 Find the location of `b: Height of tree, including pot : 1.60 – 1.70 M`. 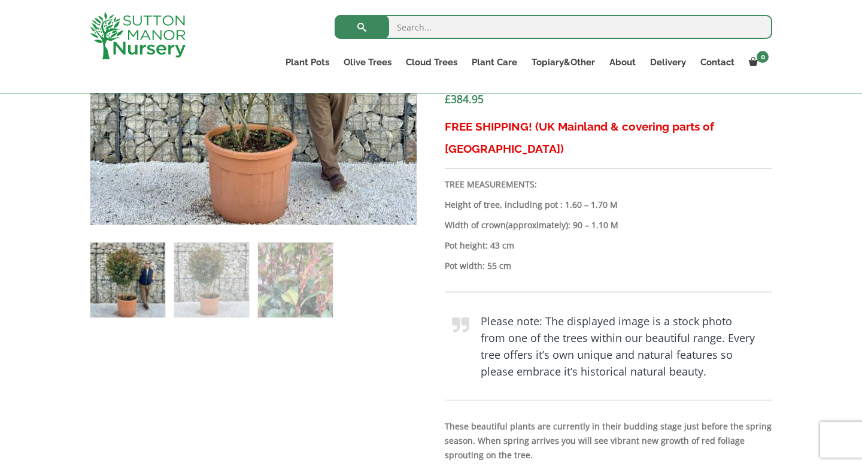

b: Height of tree, including pot : 1.60 – 1.70 M is located at coordinates (531, 204).